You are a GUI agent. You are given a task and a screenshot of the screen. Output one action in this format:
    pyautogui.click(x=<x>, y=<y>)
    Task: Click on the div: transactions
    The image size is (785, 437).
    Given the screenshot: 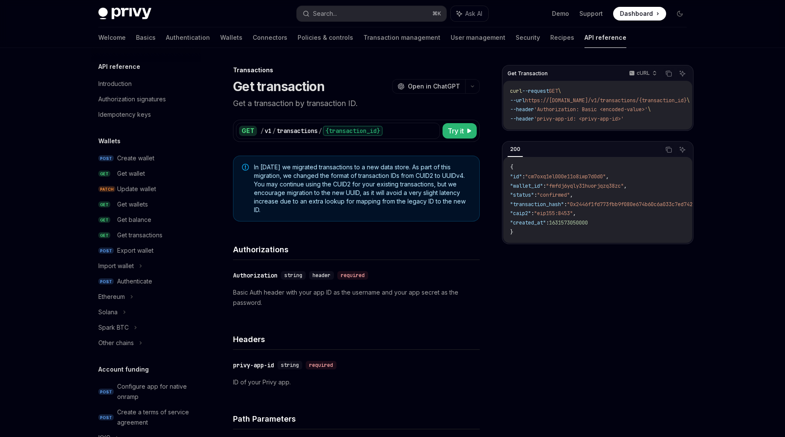 What is the action you would take?
    pyautogui.click(x=297, y=131)
    